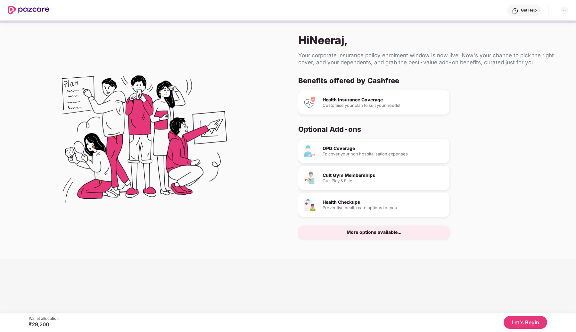 This screenshot has width=576, height=332. I want to click on button: Let's Begin, so click(525, 323).